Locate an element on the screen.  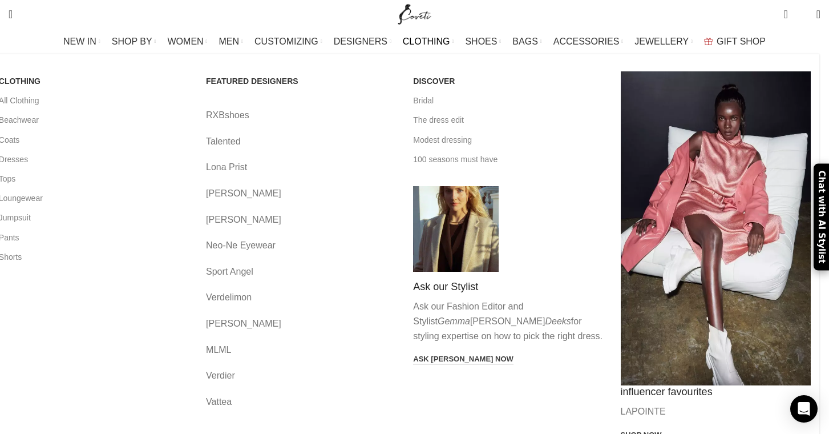
a: Neo-Ne Eyewear is located at coordinates (301, 245).